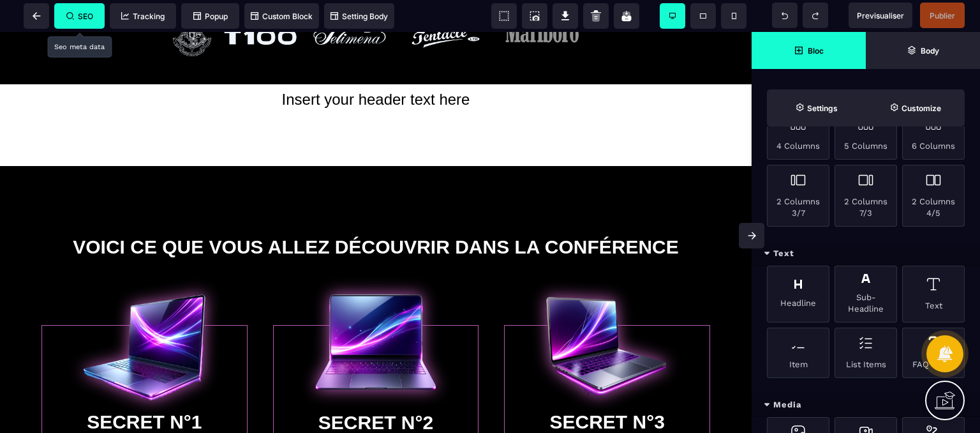 This screenshot has height=433, width=980. Describe the element at coordinates (865, 352) in the screenshot. I see `div: List Items` at that location.